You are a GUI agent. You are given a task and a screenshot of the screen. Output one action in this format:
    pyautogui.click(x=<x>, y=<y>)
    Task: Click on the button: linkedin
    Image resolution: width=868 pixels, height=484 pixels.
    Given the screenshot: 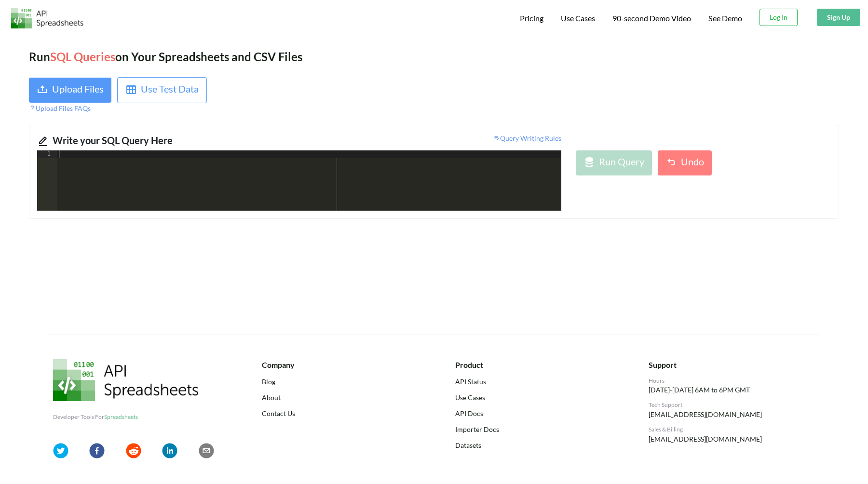 What is the action you would take?
    pyautogui.click(x=170, y=452)
    